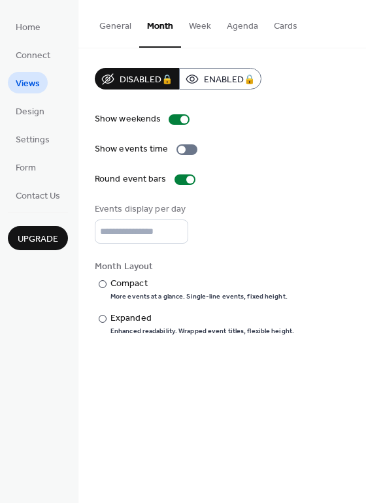  Describe the element at coordinates (27, 82) in the screenshot. I see `a: Views` at that location.